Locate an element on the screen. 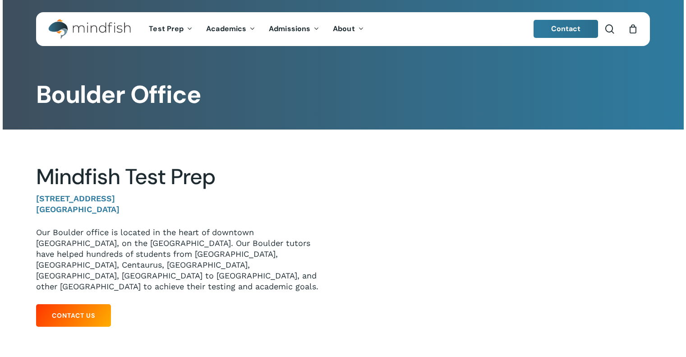 The width and height of the screenshot is (686, 357). a: Contact Us is located at coordinates (73, 315).